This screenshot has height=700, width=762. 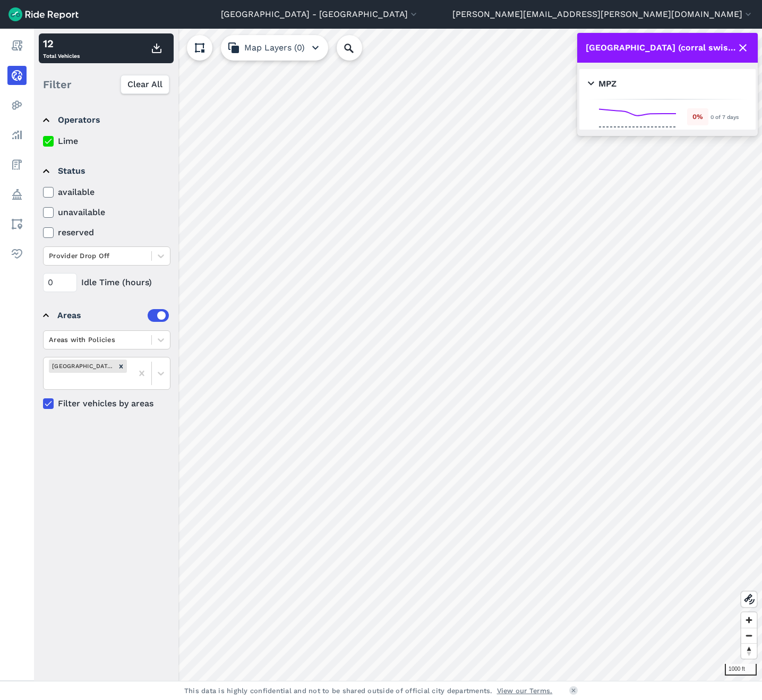 I want to click on a: Analyze, so click(x=17, y=135).